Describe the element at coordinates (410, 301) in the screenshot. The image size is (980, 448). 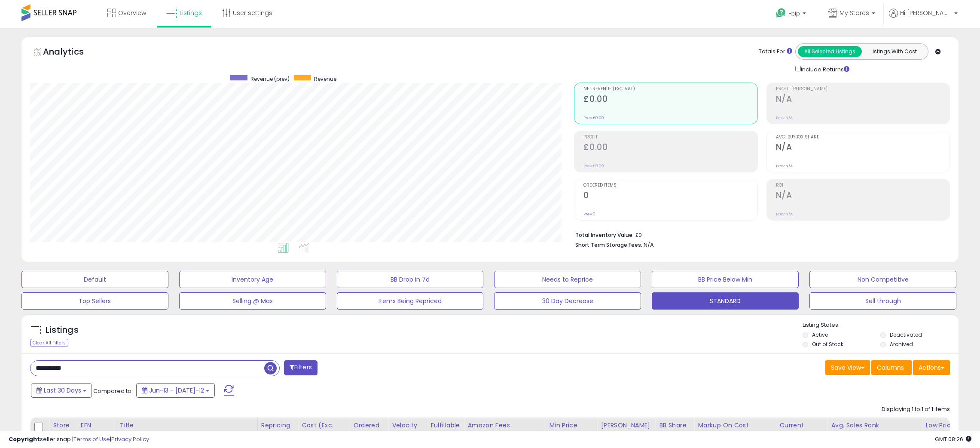
I see `button: Items Being Repriced` at that location.